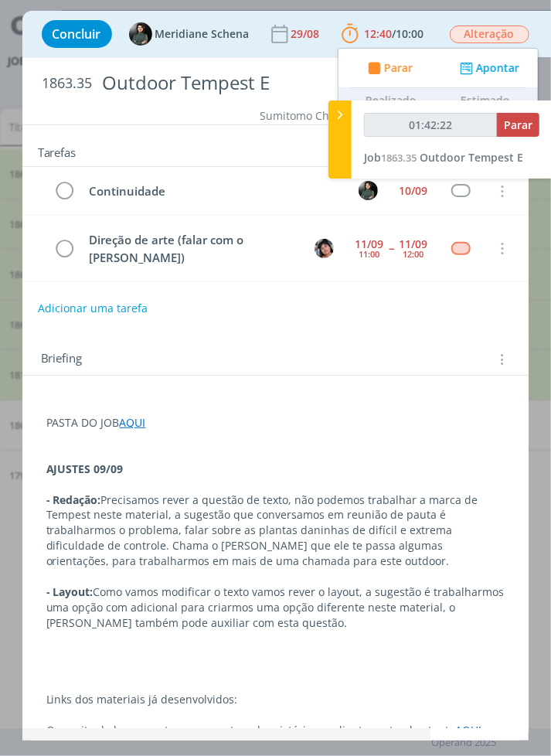 The width and height of the screenshot is (551, 756). I want to click on div: Continuidade, so click(213, 191).